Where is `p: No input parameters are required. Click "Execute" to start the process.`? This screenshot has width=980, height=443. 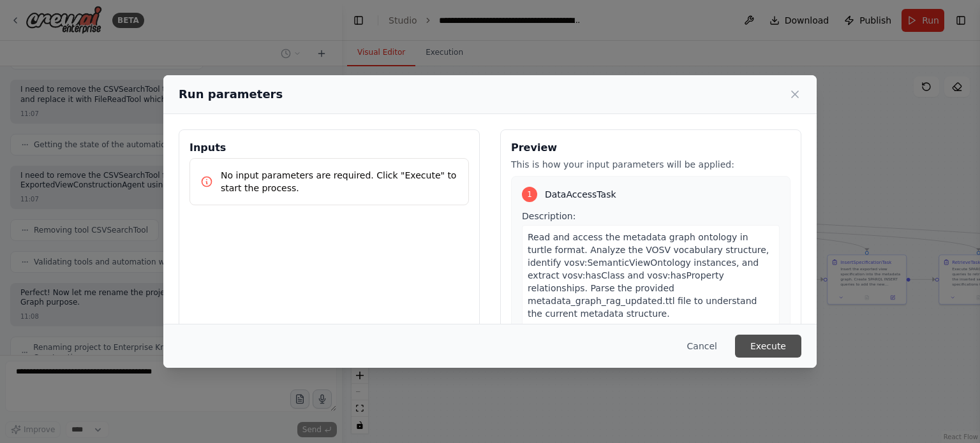 p: No input parameters are required. Click "Execute" to start the process. is located at coordinates (339, 182).